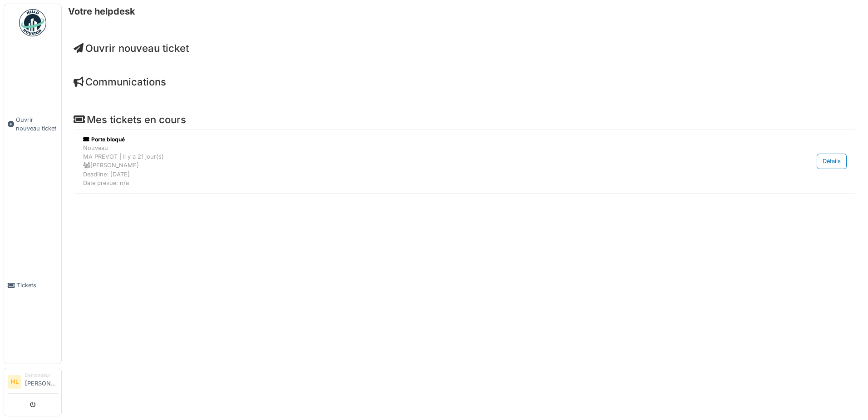  Describe the element at coordinates (33, 285) in the screenshot. I see `a: Tickets` at that location.